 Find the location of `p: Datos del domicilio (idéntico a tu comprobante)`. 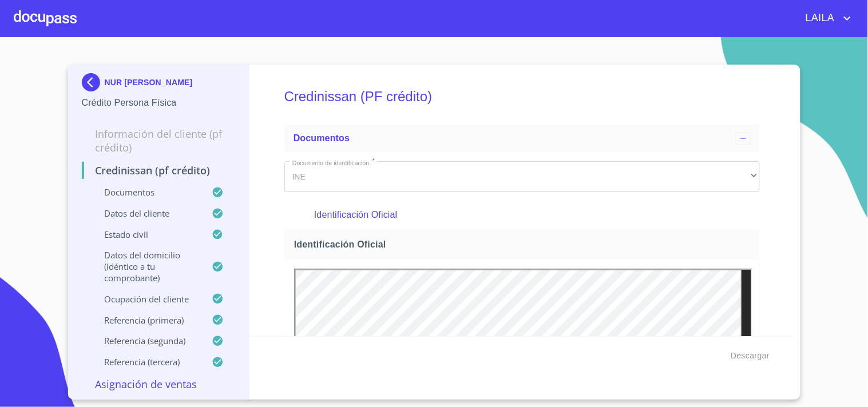

p: Datos del domicilio (idéntico a tu comprobante) is located at coordinates (147, 267).